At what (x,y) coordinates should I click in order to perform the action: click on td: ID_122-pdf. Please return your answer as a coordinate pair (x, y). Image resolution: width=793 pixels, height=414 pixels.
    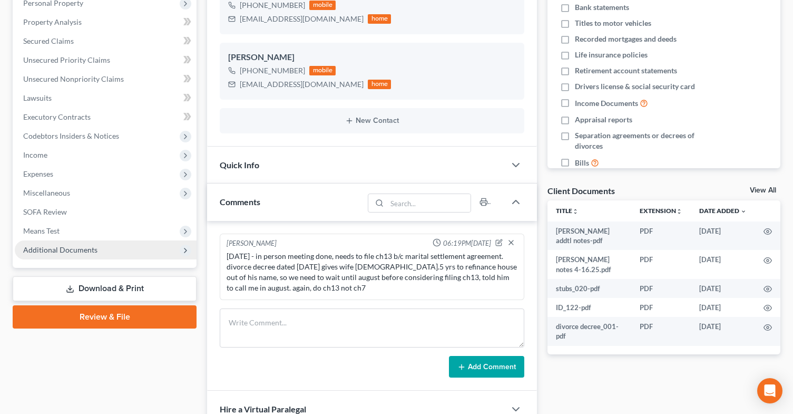
    Looking at the image, I should click on (589, 307).